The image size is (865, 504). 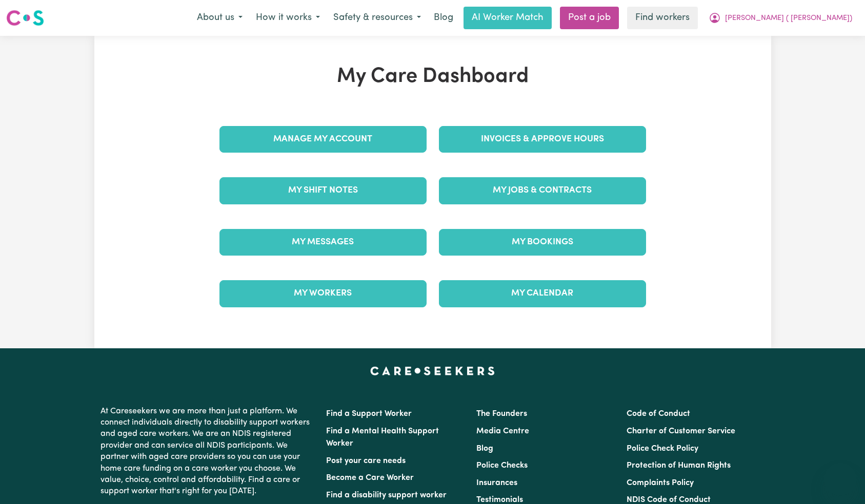 I want to click on a: Manage My Account, so click(x=323, y=139).